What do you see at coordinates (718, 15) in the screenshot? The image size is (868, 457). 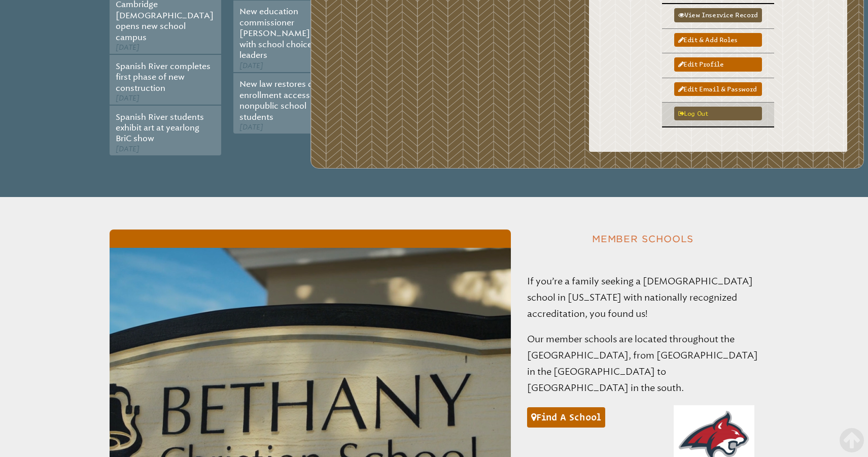 I see `a: View inservice record` at bounding box center [718, 15].